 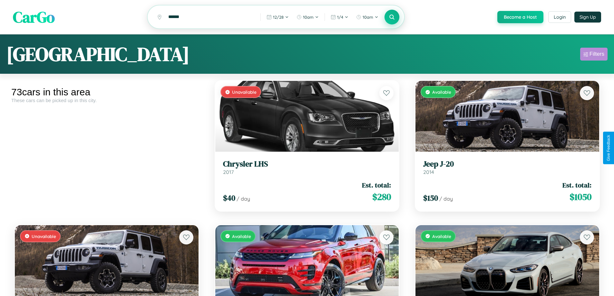 I want to click on span: 2017, so click(x=228, y=172).